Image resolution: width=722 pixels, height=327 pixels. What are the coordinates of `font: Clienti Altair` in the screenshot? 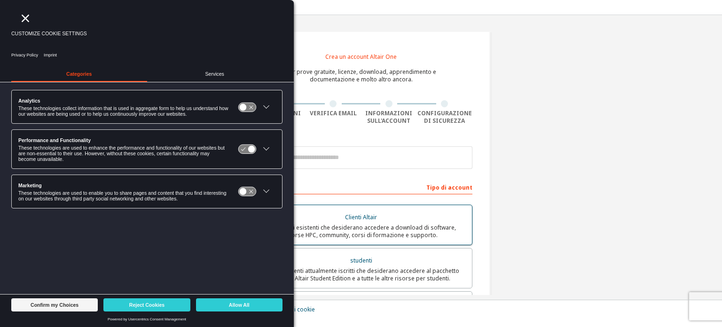 It's located at (361, 217).